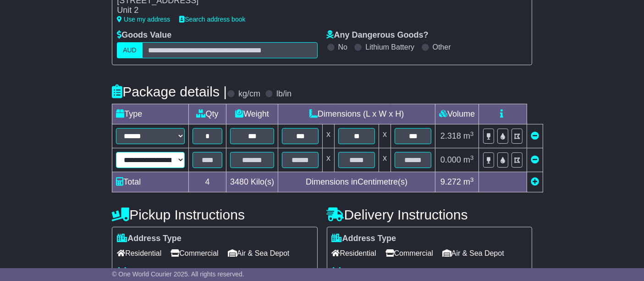  What do you see at coordinates (343, 47) in the screenshot?
I see `label: No` at bounding box center [343, 47].